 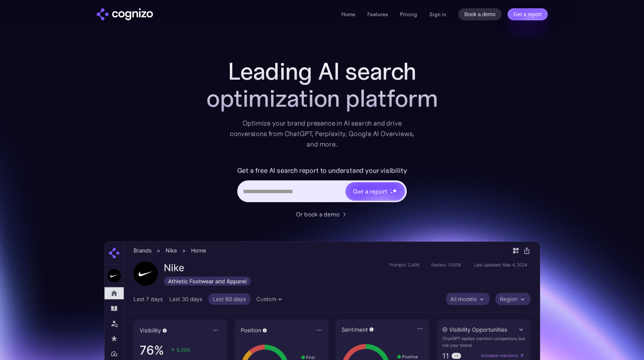 I want to click on a: Get a reportstarstarstar, so click(x=375, y=191).